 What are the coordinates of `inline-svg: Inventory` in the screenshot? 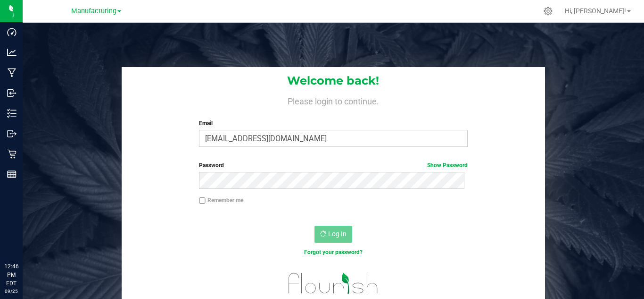 It's located at (12, 113).